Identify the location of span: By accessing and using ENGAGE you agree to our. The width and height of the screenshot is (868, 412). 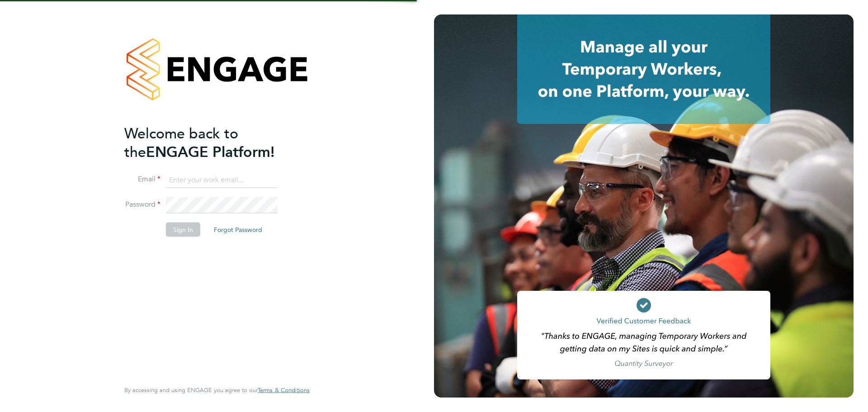
(217, 390).